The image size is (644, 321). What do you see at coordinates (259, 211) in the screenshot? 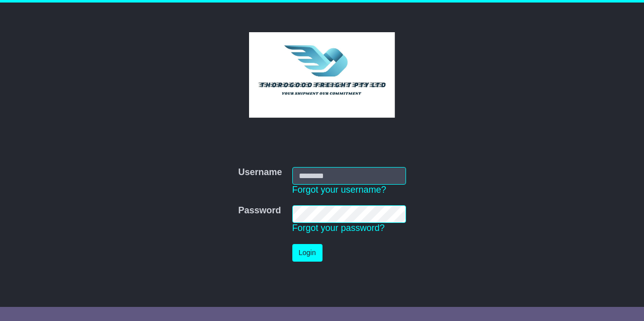
I see `label: Password` at bounding box center [259, 211].